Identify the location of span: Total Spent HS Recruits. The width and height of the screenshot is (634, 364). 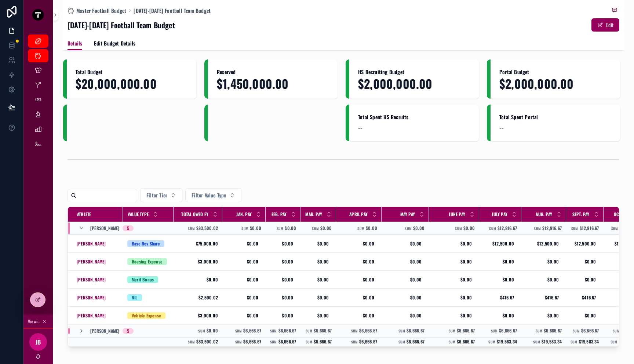
(414, 117).